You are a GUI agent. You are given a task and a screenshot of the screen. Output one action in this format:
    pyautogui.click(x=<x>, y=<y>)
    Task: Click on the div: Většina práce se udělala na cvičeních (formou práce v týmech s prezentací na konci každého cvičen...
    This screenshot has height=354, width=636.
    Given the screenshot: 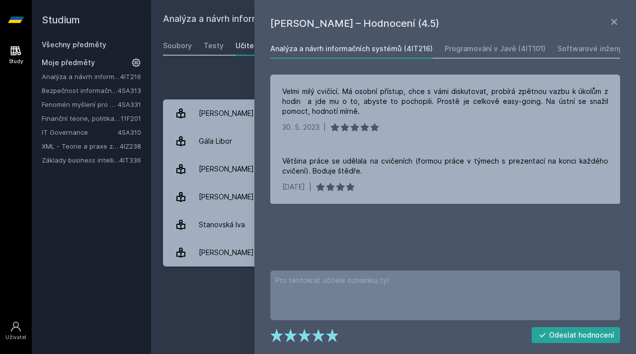 What is the action you would take?
    pyautogui.click(x=445, y=166)
    